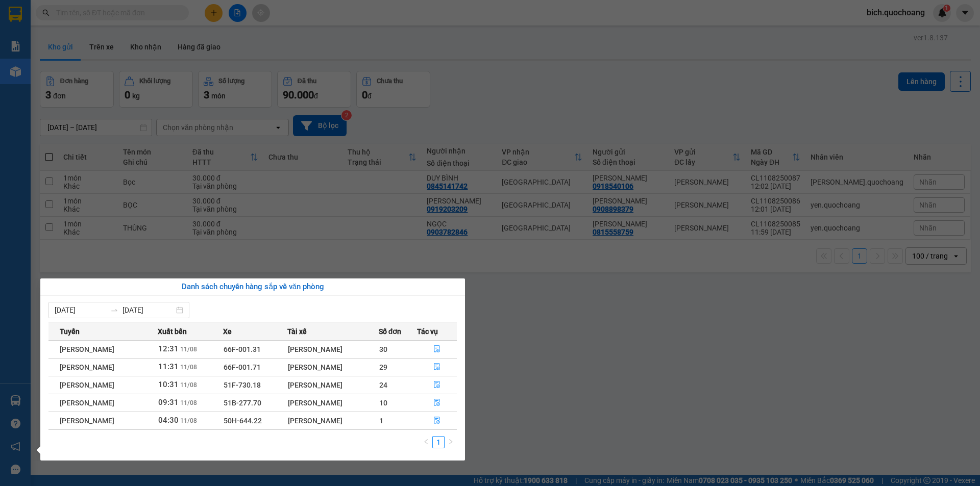 The image size is (980, 486). What do you see at coordinates (451, 441) in the screenshot?
I see `span: right` at bounding box center [451, 441].